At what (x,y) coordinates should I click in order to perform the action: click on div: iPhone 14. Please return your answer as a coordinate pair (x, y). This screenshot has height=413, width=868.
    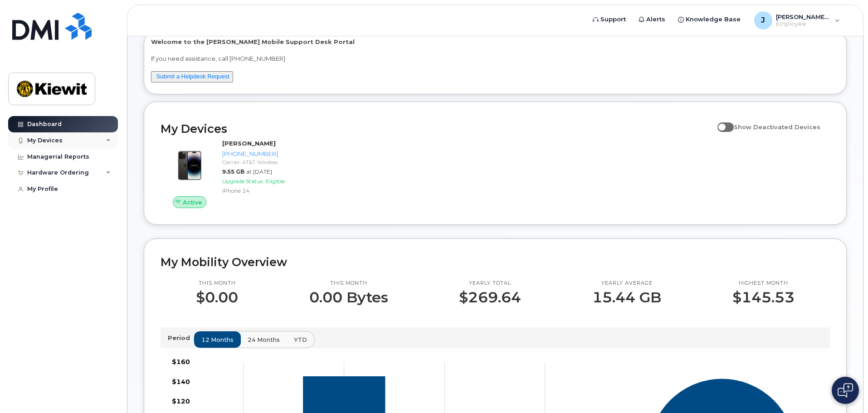
    Looking at the image, I should click on (269, 190).